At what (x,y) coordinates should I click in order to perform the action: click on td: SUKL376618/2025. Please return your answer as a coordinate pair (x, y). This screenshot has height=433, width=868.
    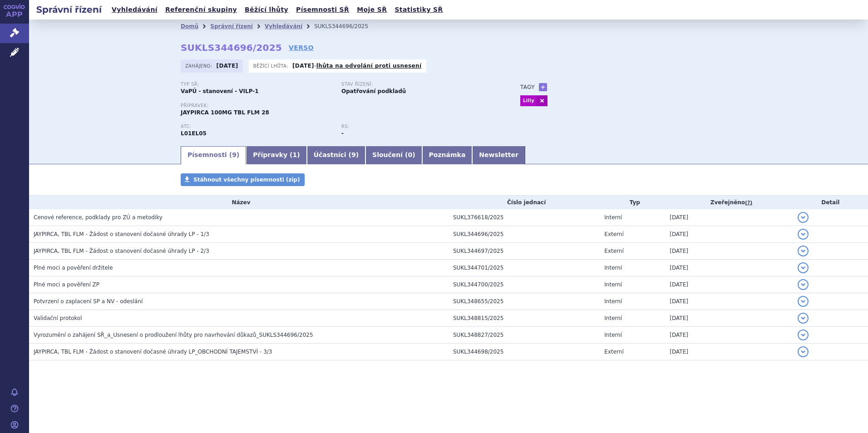
    Looking at the image, I should click on (524, 218).